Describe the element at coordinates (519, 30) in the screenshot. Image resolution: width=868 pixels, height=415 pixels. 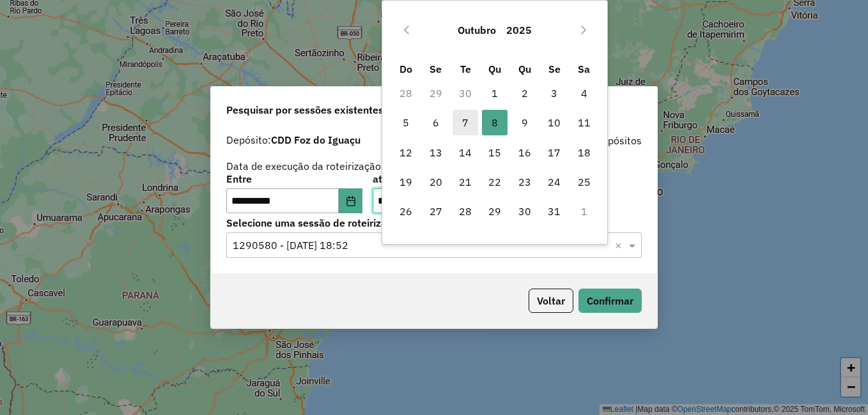
I see `button: Choose Year` at that location.